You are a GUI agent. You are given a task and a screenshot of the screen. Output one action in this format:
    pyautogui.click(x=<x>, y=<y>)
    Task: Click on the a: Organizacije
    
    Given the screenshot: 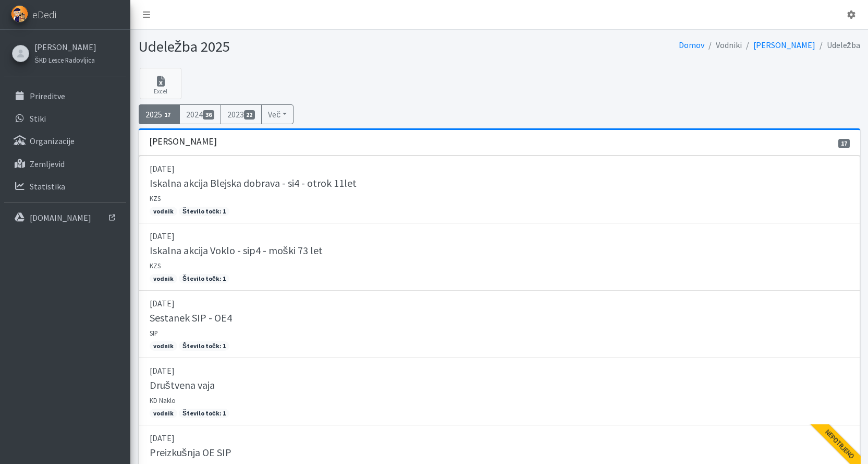 What is the action you would take?
    pyautogui.click(x=65, y=141)
    